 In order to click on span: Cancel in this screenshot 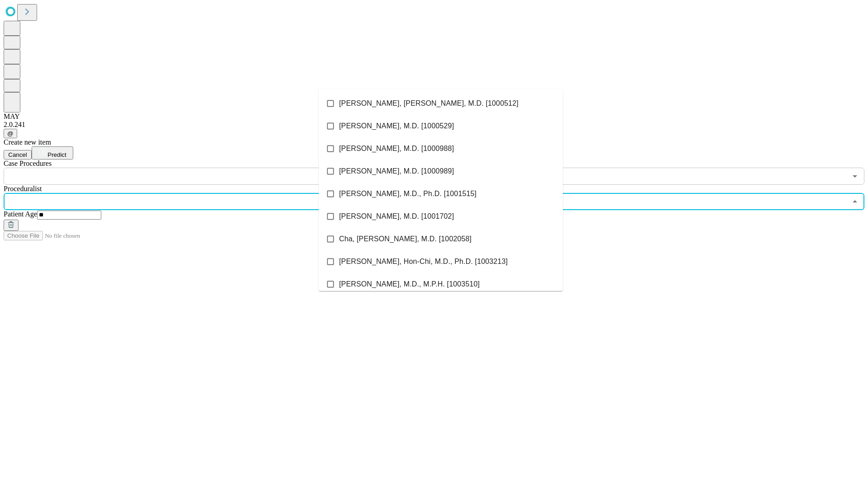, I will do `click(18, 154)`.